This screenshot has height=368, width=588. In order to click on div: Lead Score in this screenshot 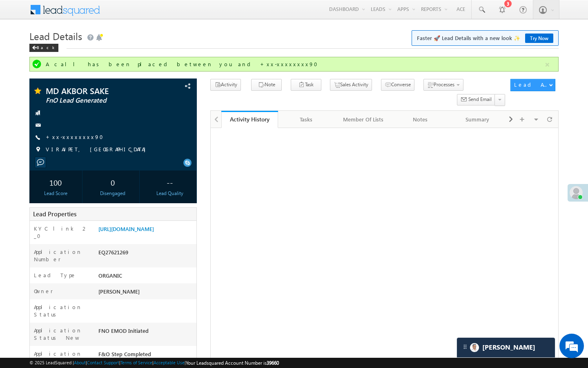, I will do `click(56, 193)`.